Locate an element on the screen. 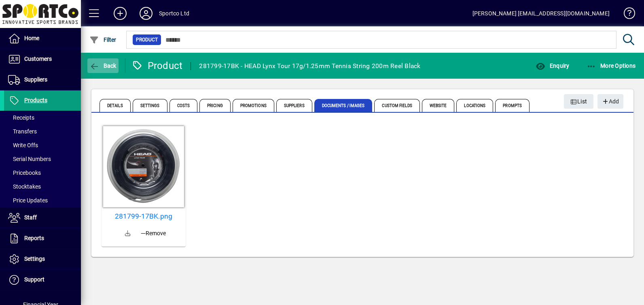  a: Suppliers is located at coordinates (42, 80).